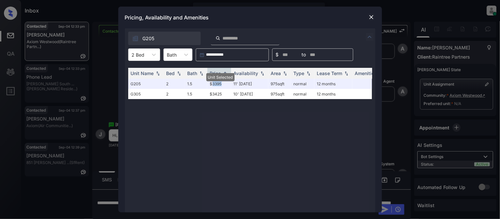  I want to click on img: close, so click(371, 17).